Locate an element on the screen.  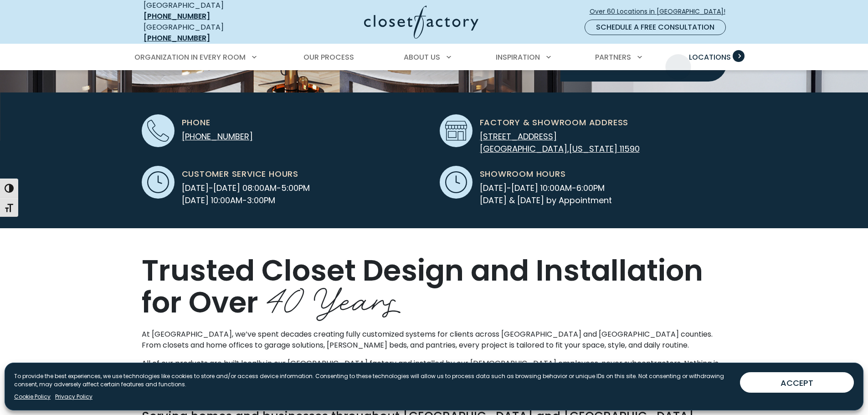
span: Inspiration is located at coordinates (517, 57).